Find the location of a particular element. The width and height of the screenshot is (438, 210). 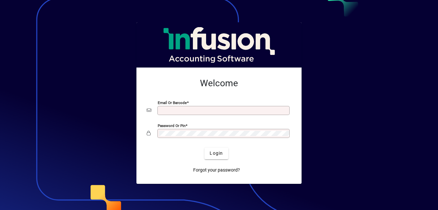

button: Login is located at coordinates (216, 153).